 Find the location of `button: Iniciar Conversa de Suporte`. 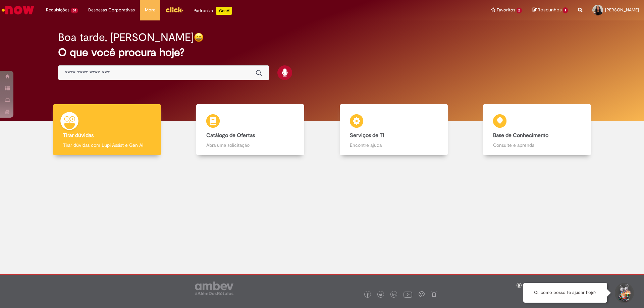

button: Iniciar Conversa de Suporte is located at coordinates (624, 293).